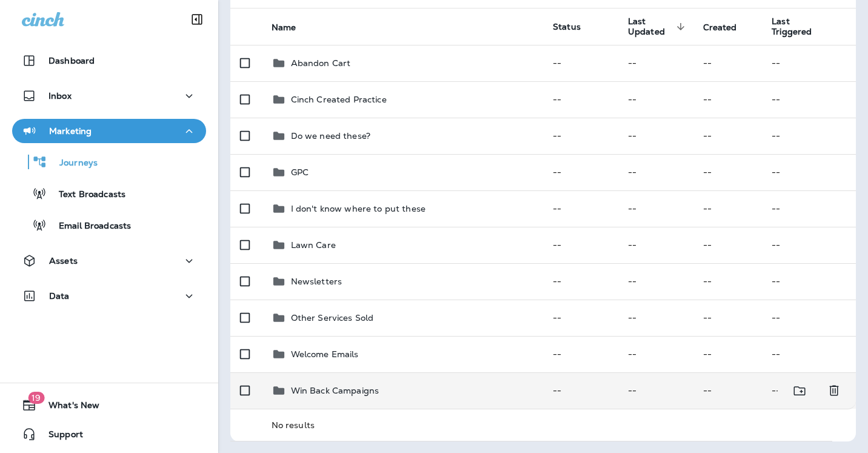  Describe the element at coordinates (332, 318) in the screenshot. I see `p: Other Services Sold` at that location.